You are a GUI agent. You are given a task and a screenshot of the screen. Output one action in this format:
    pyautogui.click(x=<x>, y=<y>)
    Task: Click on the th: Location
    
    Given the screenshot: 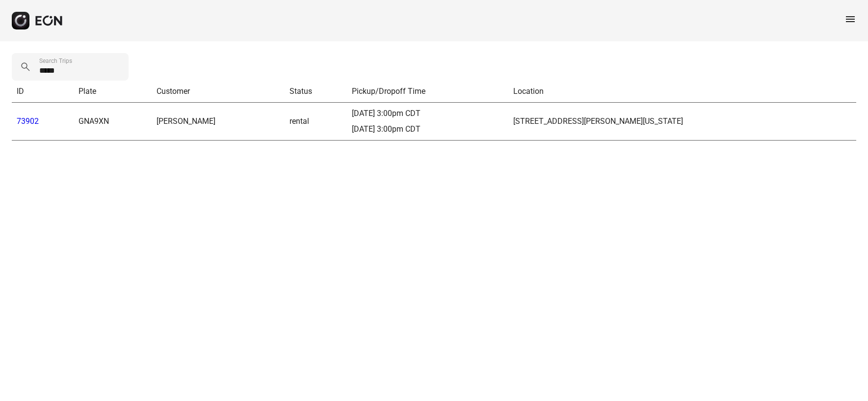 What is the action you would take?
    pyautogui.click(x=682, y=91)
    